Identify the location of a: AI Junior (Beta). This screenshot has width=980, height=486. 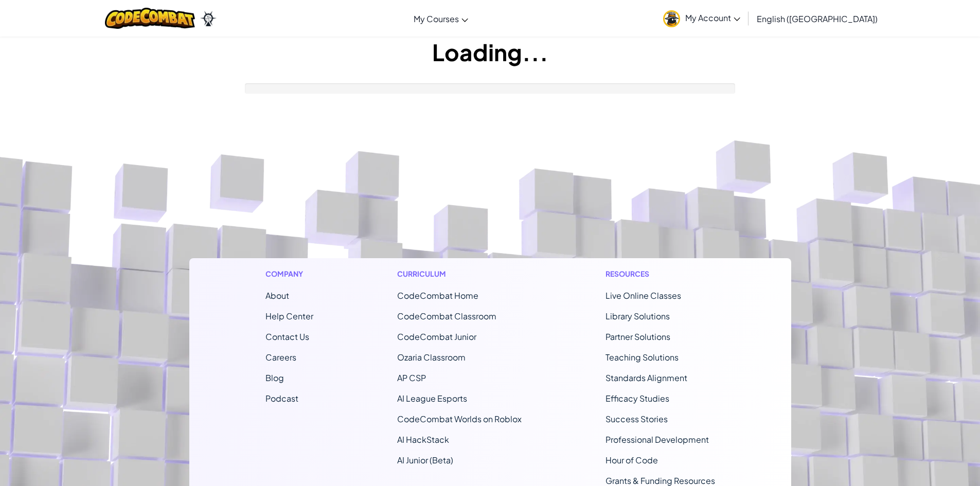
(425, 459).